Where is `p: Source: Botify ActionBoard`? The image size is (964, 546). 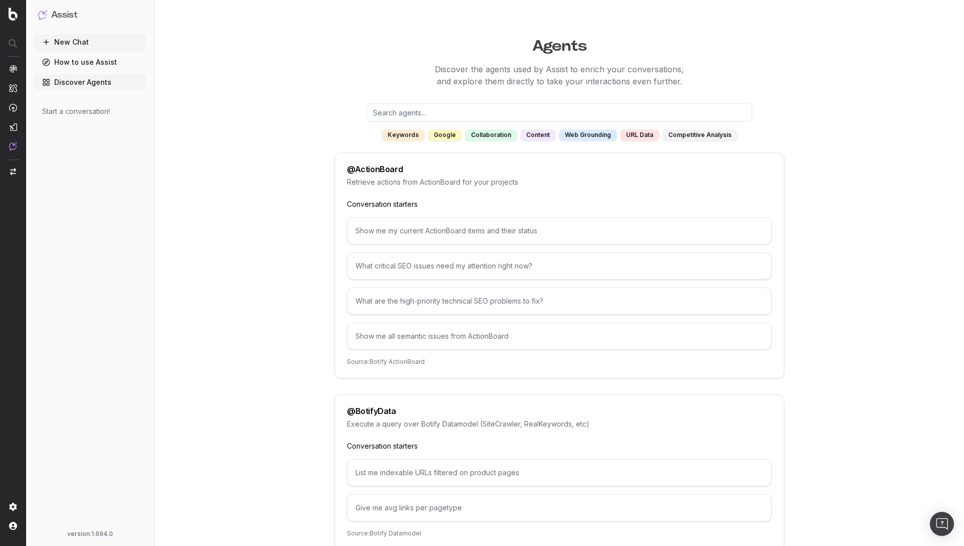 p: Source: Botify ActionBoard is located at coordinates (559, 362).